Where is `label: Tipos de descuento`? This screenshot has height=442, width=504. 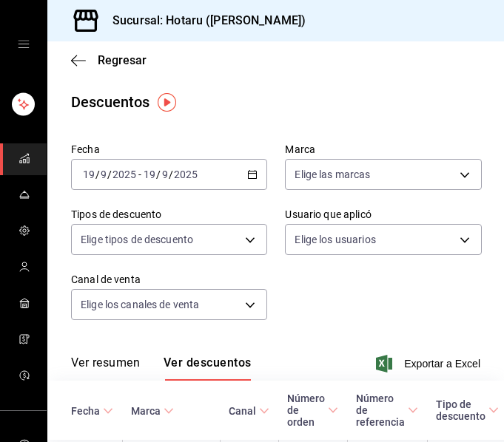
label: Tipos de descuento is located at coordinates (169, 214).